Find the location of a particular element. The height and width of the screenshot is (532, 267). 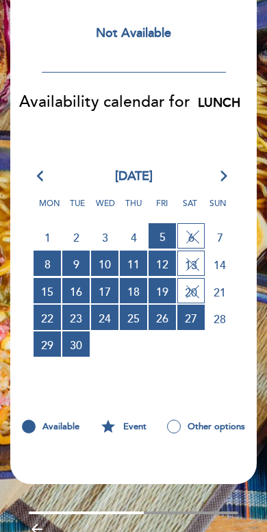

button: Not Available is located at coordinates (133, 34).